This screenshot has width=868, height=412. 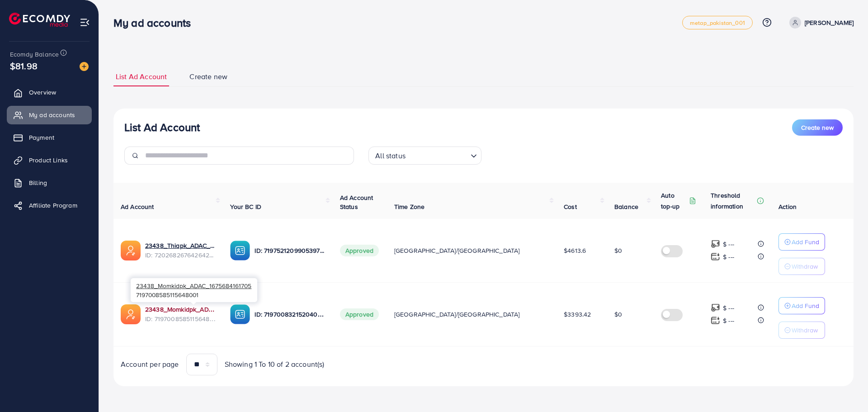 I want to click on a: metap_pakistan_001, so click(x=717, y=23).